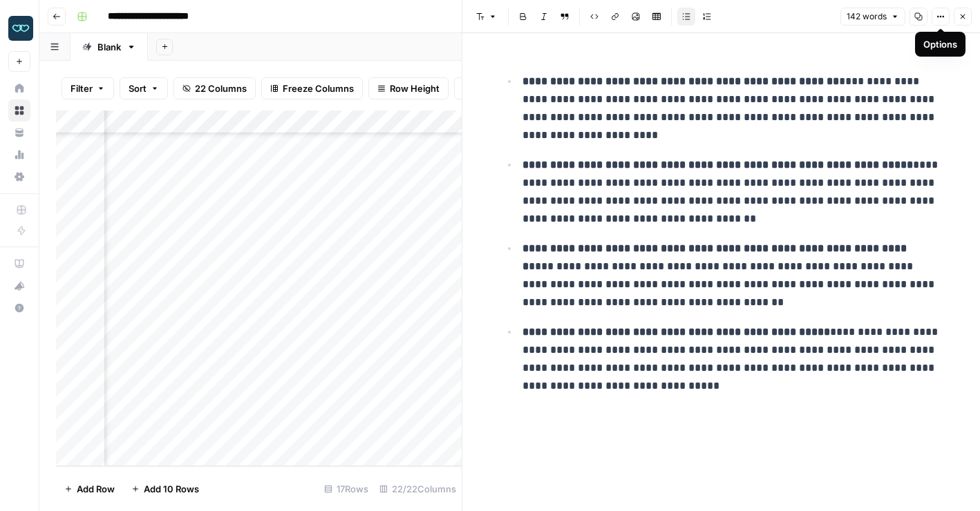 This screenshot has height=511, width=980. Describe the element at coordinates (19, 264) in the screenshot. I see `a: AirOps Academy` at that location.